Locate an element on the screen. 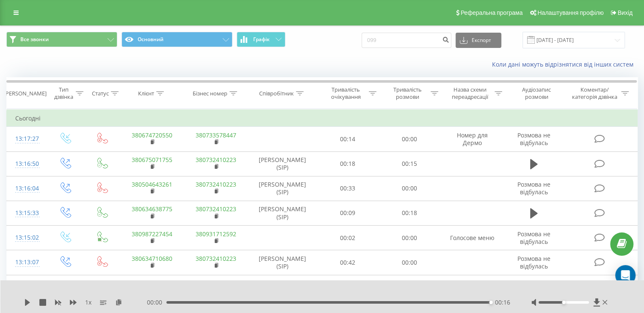 The width and height of the screenshot is (644, 313). input: Пошук за номером is located at coordinates (406, 40).